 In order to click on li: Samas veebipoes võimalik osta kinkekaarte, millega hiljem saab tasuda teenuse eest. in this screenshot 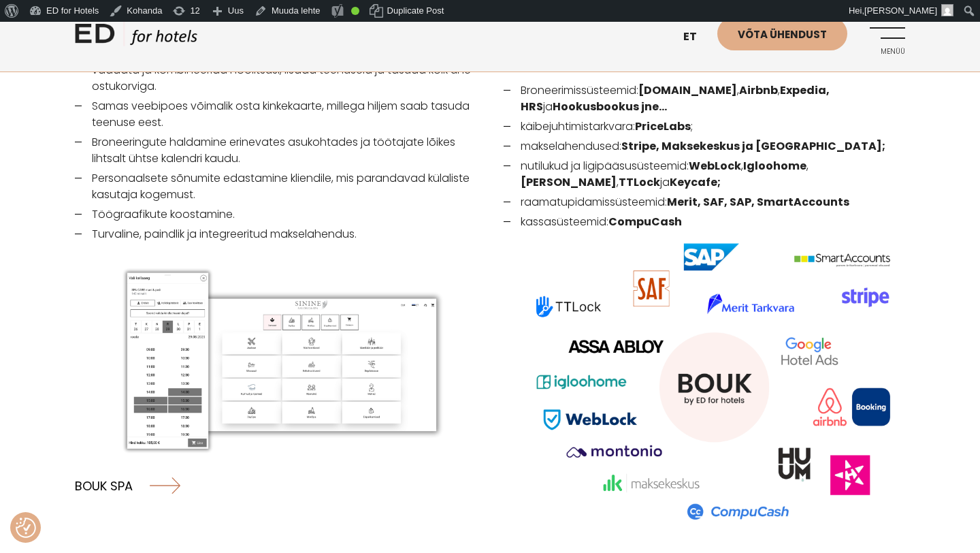, I will do `click(276, 115)`.